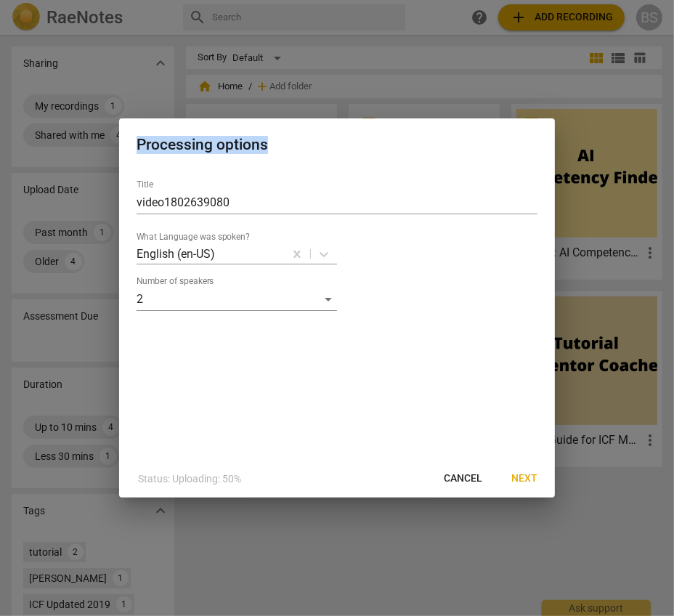 This screenshot has height=616, width=674. Describe the element at coordinates (337, 144) in the screenshot. I see `h2: Processing options` at that location.